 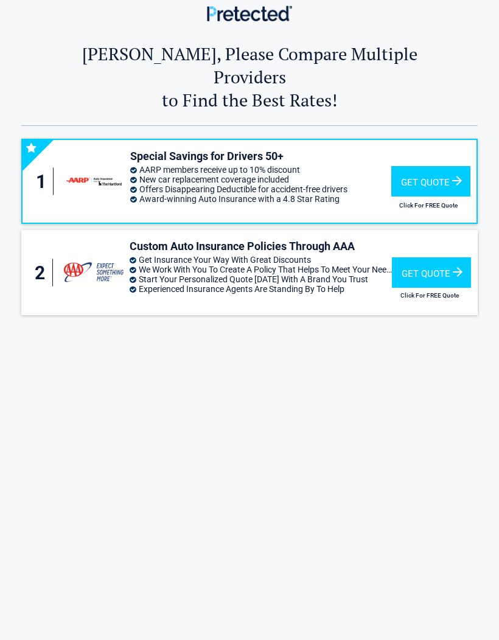 I want to click on h3: Special Savings for Drivers 50+, so click(x=260, y=156).